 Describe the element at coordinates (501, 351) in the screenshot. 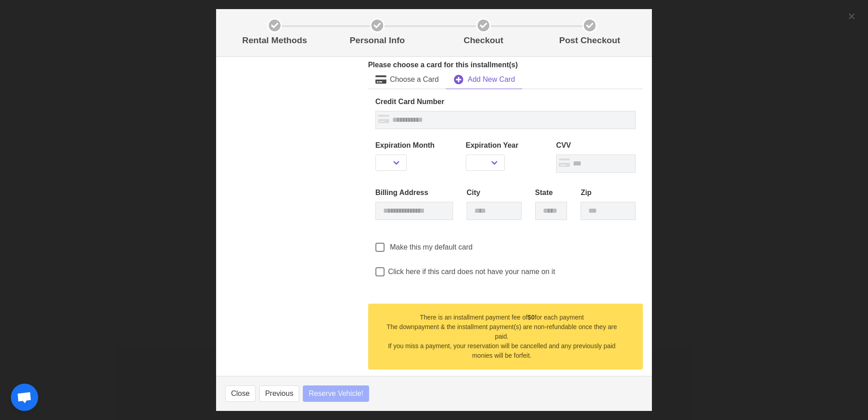

I see `p: If you miss a payment, your reservation will be cancelled and any previously paid monies will be ...` at that location.